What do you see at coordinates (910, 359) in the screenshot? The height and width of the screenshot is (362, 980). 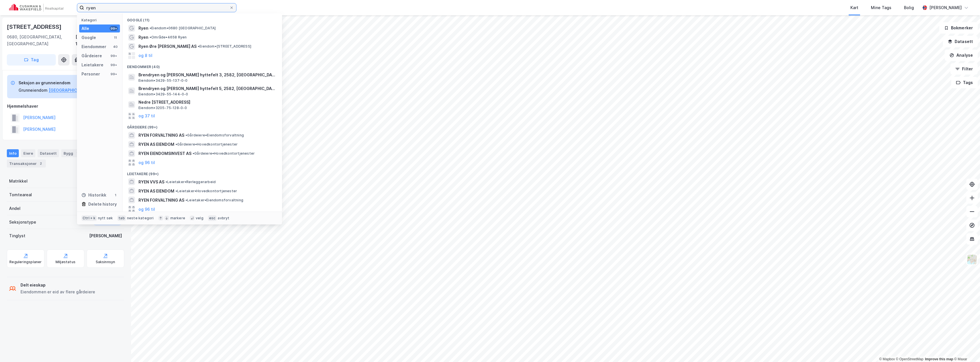 I see `a: OpenStreetMap` at bounding box center [910, 359].